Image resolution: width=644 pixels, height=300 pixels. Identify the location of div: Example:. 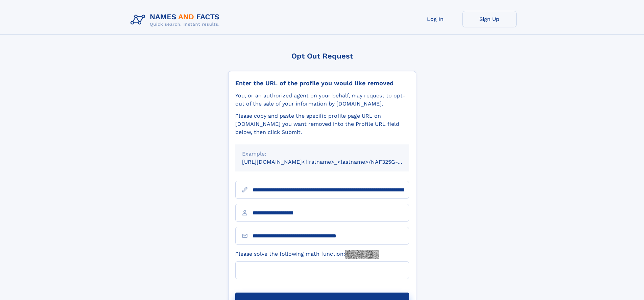
(322, 154).